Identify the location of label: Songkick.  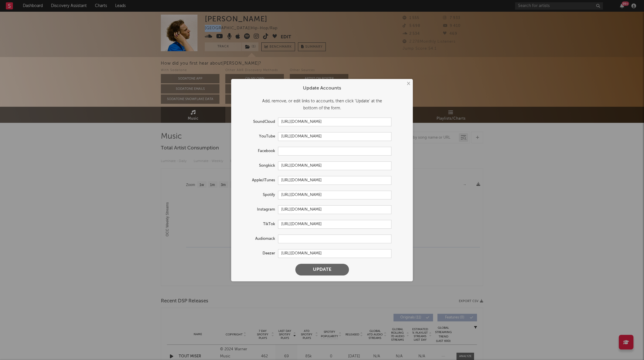
(258, 166).